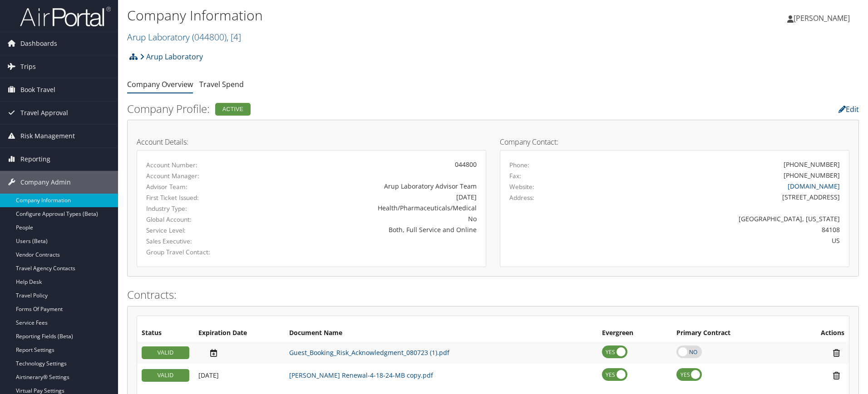 Image resolution: width=868 pixels, height=394 pixels. Describe the element at coordinates (674, 142) in the screenshot. I see `h4: Company Contact:` at that location.